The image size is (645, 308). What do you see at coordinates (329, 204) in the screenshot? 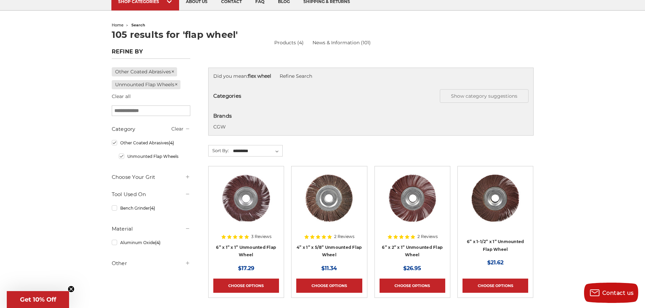
I see `a: 4" x 1" x 5/8" aluminum oxide unmounted flap wheel` at bounding box center [329, 204].